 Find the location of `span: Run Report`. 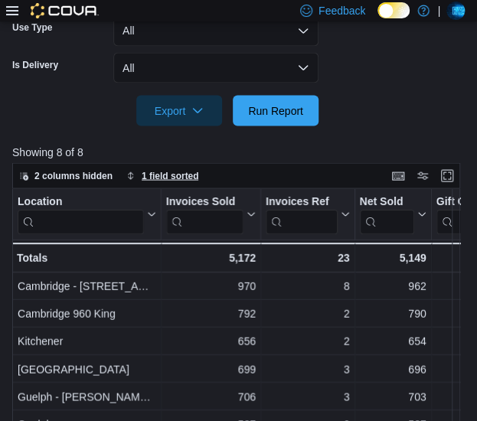

span: Run Report is located at coordinates (276, 110).